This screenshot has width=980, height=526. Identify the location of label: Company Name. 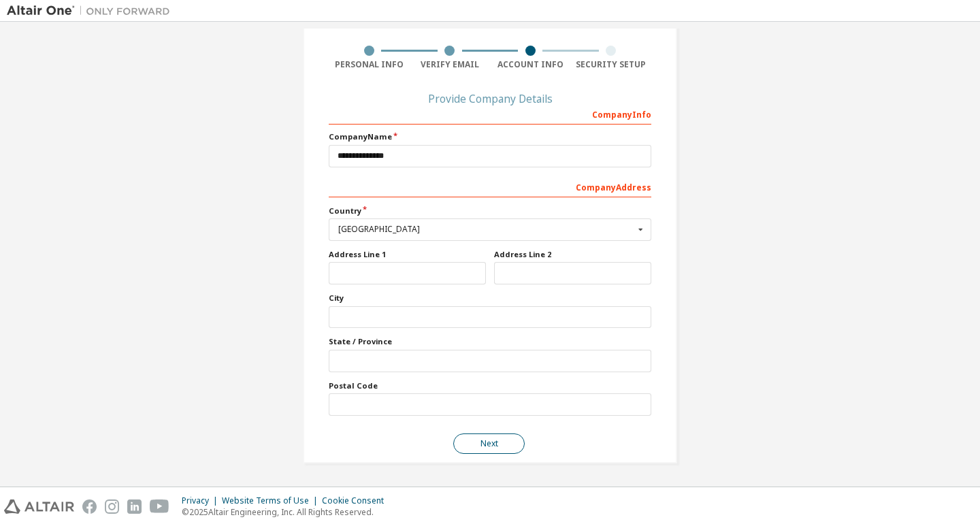
(490, 136).